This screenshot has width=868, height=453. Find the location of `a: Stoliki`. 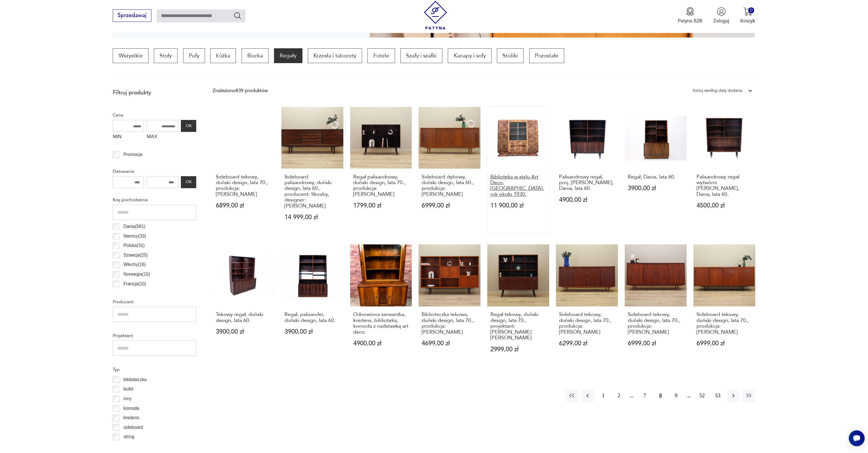

a: Stoliki is located at coordinates (511, 56).